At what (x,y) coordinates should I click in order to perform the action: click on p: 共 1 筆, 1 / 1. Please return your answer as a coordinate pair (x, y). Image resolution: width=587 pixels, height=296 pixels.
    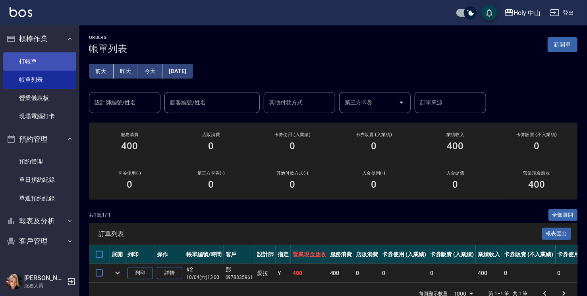
    Looking at the image, I should click on (100, 215).